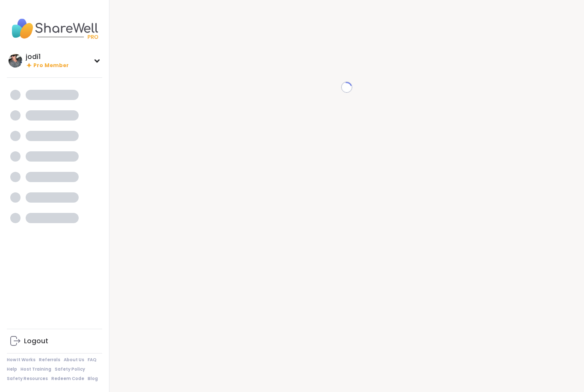 The width and height of the screenshot is (584, 392). I want to click on a: Safety Resources, so click(28, 379).